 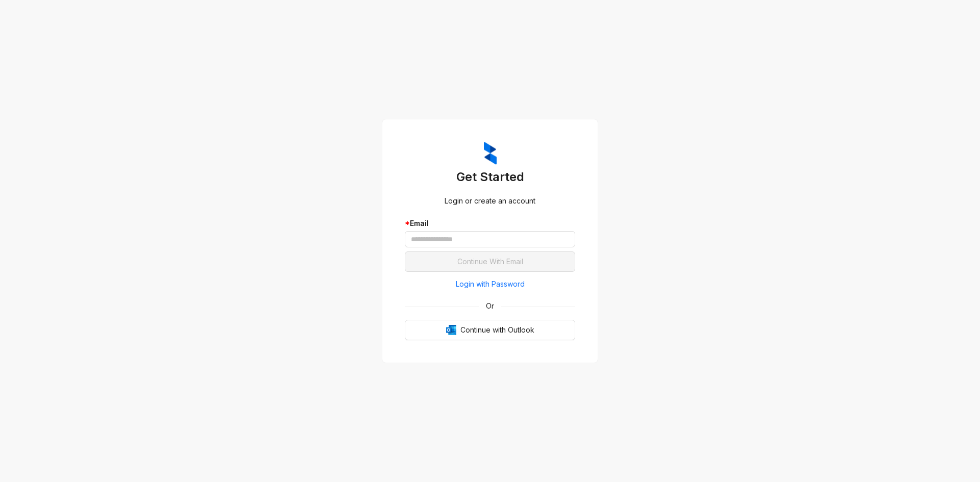 What do you see at coordinates (490, 201) in the screenshot?
I see `div: Login or create an account` at bounding box center [490, 201].